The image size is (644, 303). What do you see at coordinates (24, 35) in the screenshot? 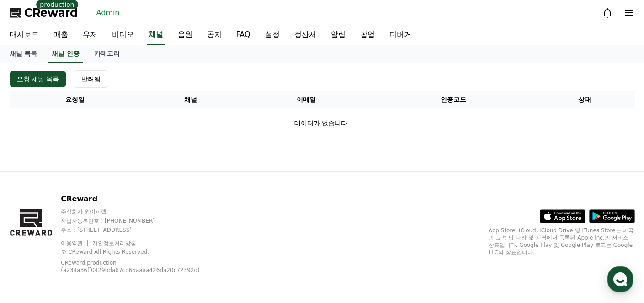
I see `a: 대시보드` at bounding box center [24, 35].